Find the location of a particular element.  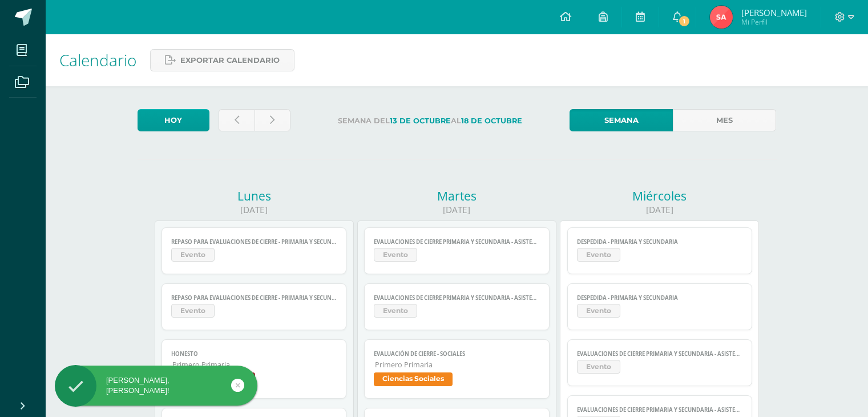

a: Exportar calendario is located at coordinates (222, 60).